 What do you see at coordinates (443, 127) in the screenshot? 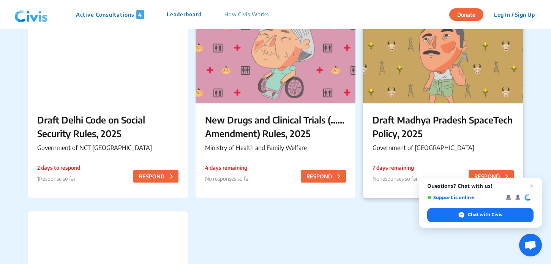
I see `p: Draft Madhya Pradesh SpaceTech Policy, 2025` at bounding box center [443, 127].